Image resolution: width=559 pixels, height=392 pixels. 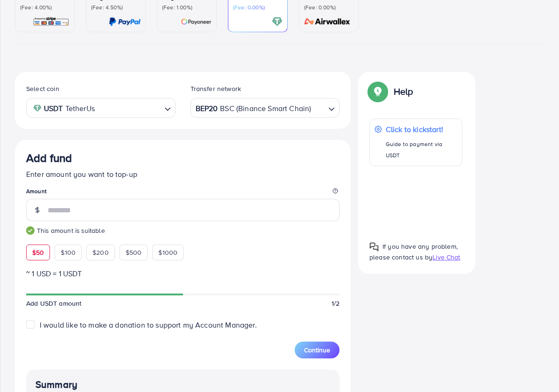 I want to click on p: Help, so click(x=403, y=92).